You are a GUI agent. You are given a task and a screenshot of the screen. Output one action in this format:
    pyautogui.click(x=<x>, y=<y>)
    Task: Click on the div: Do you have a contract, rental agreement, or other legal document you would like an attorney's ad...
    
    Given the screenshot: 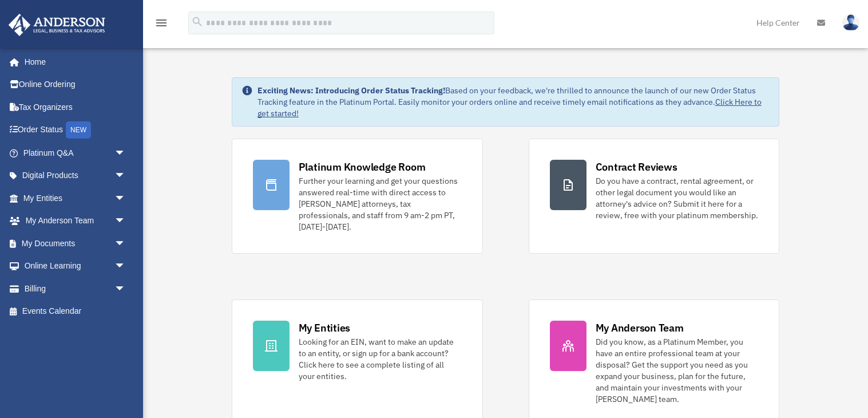 What is the action you would take?
    pyautogui.click(x=677, y=198)
    